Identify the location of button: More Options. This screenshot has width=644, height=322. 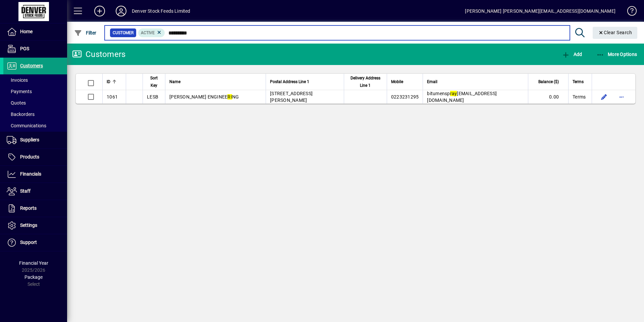
(617, 55).